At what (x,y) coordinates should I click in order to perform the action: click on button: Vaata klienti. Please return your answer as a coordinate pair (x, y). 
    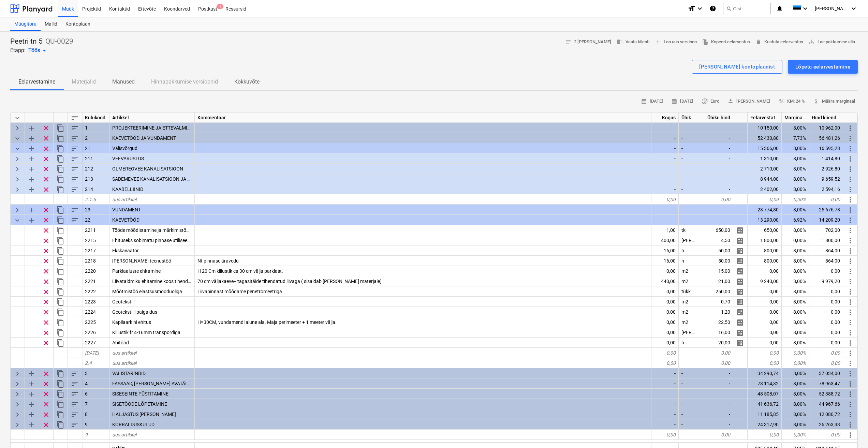
    Looking at the image, I should click on (633, 42).